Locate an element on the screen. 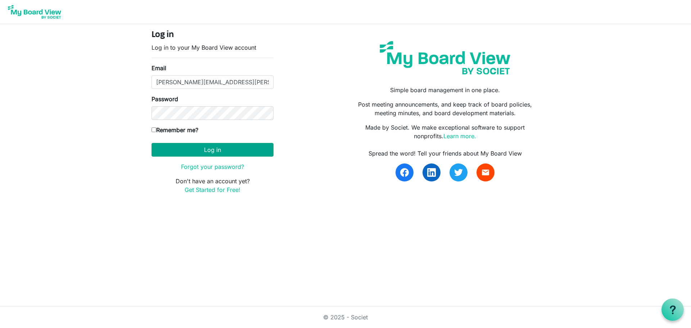  p: Don't have an account yet? is located at coordinates (212, 185).